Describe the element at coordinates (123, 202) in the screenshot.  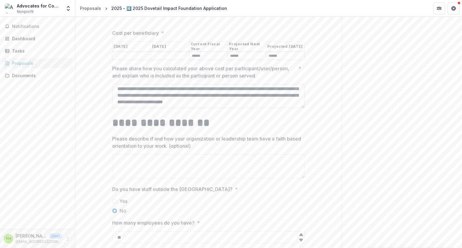
I see `span: Yes` at that location.